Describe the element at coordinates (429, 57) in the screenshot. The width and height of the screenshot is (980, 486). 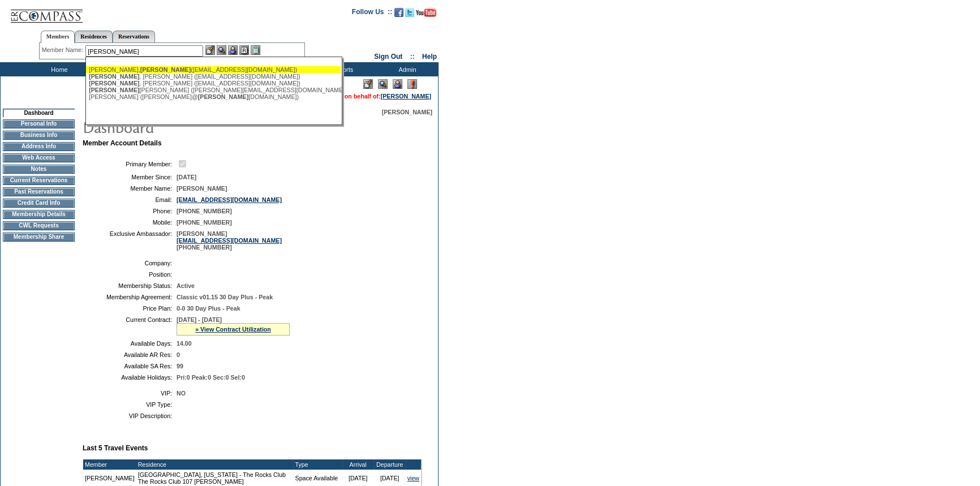
I see `a: Help` at that location.